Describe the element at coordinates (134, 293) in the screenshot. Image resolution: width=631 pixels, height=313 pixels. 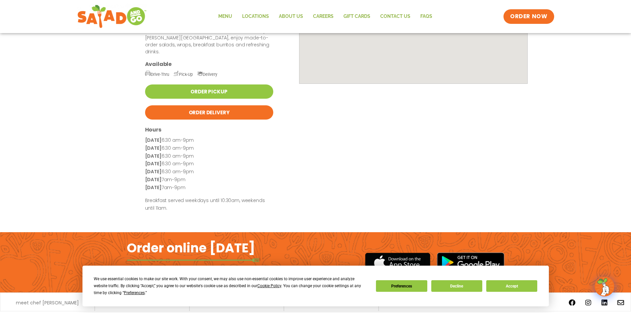
I see `span: Preferences` at that location.